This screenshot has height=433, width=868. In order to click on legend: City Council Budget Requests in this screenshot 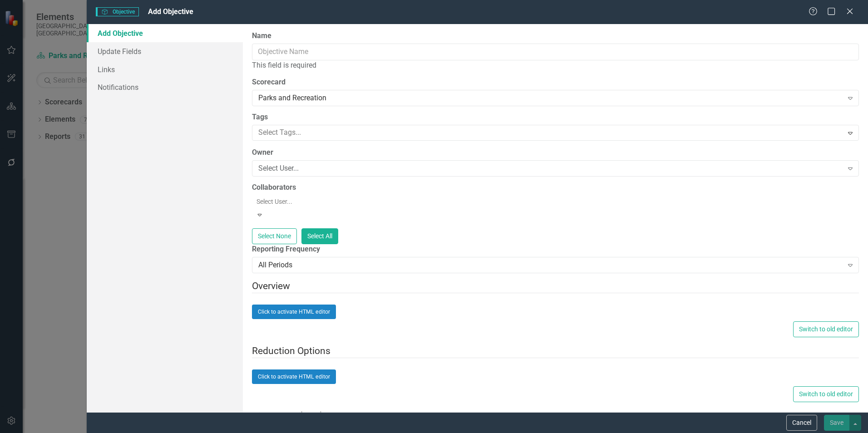, I will do `click(555, 415)`.